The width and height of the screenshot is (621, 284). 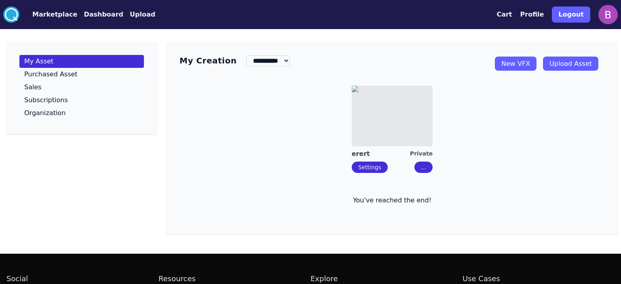 What do you see at coordinates (82, 74) in the screenshot?
I see `a: Purchased Asset` at bounding box center [82, 74].